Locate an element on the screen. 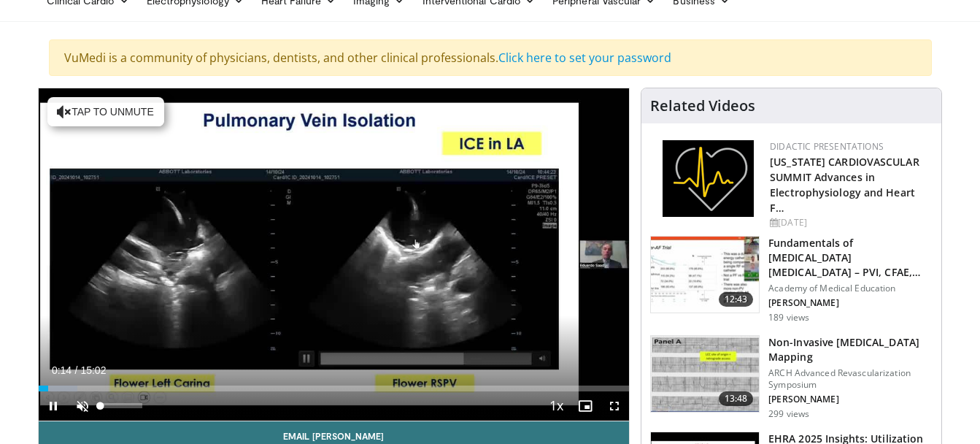 Image resolution: width=980 pixels, height=444 pixels. a: Click here to set your password is located at coordinates (584, 58).